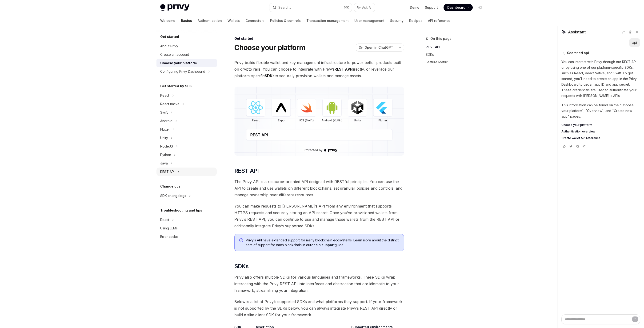 This screenshot has height=328, width=644. Describe the element at coordinates (601, 132) in the screenshot. I see `a: Authentication overview` at that location.